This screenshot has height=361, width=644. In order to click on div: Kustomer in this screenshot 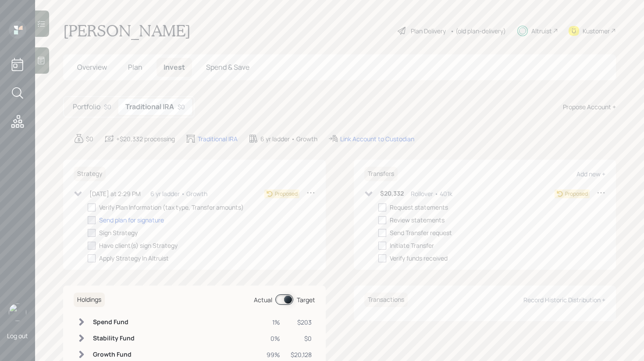, I will do `click(596, 31)`.